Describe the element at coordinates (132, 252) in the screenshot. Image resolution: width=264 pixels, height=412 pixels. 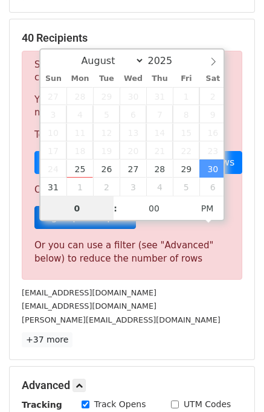
I see `div: Or you can use a filter (see "Advanced" below) to reduce the number of rows` at that location.